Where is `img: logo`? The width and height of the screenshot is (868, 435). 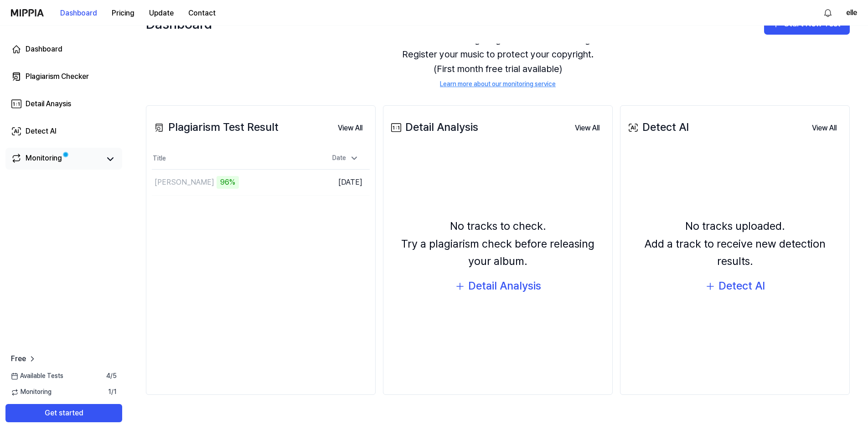
img: logo is located at coordinates (27, 12).